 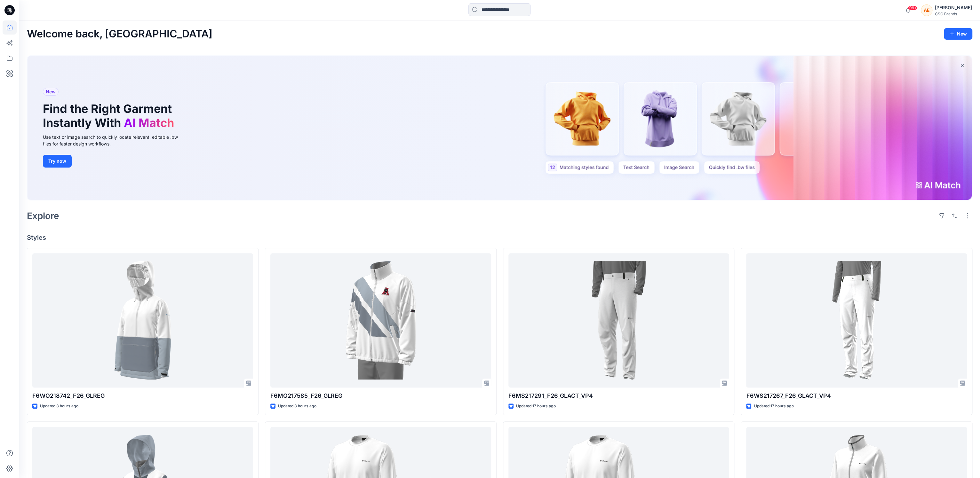 What do you see at coordinates (381, 397) in the screenshot?
I see `p: F6MO217585_F26_GLREG` at bounding box center [381, 397].